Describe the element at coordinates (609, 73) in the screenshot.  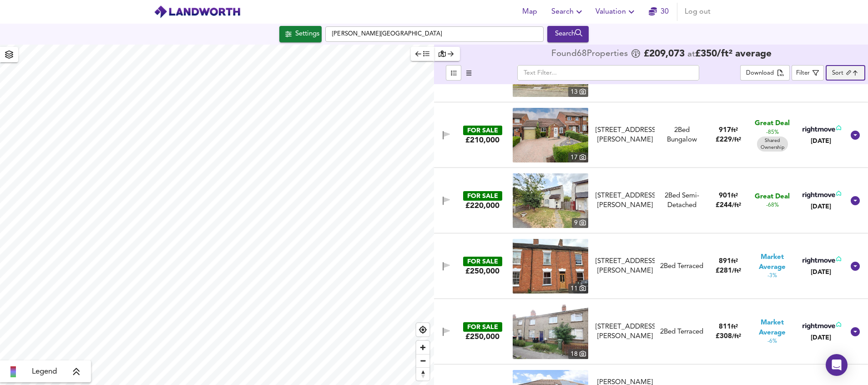
I see `input: Text Filter...` at that location.